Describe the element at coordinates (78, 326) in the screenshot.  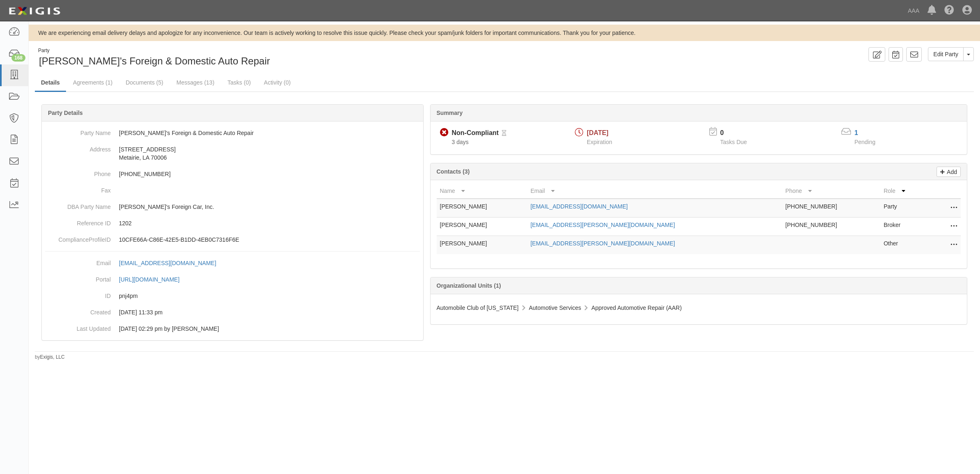
I see `dt: Last Updated` at that location.